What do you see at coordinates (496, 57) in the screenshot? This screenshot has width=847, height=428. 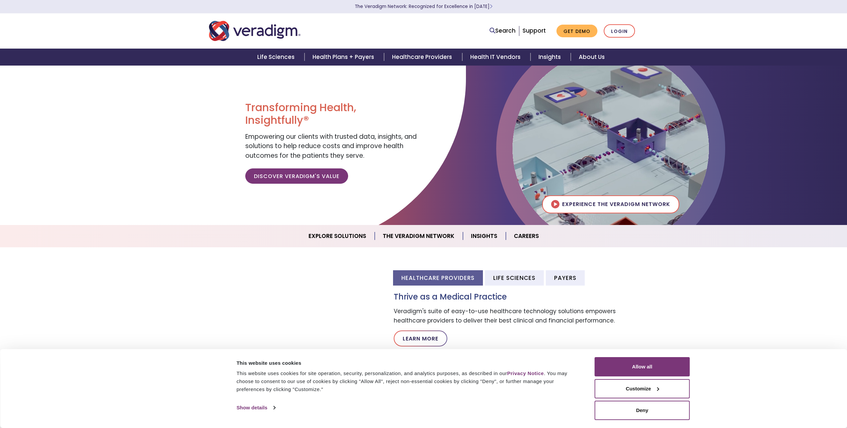 I see `a: Health IT Vendors` at bounding box center [496, 57].